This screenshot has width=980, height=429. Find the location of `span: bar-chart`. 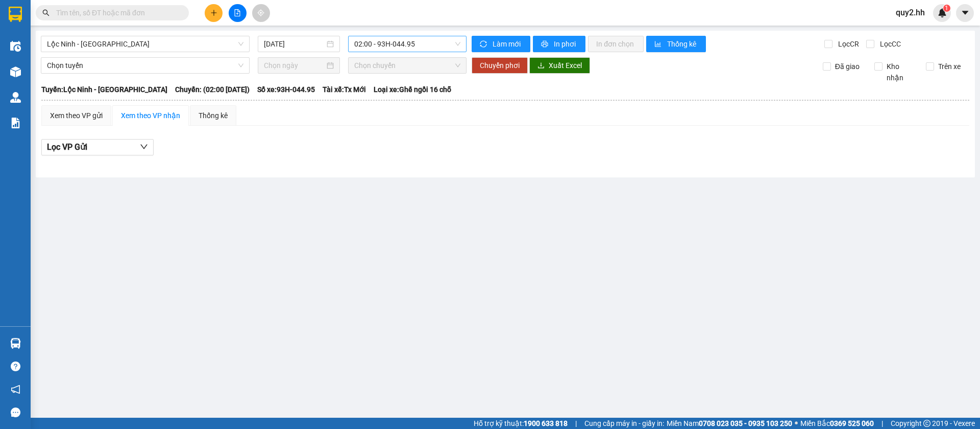

span: bar-chart is located at coordinates (658, 44).